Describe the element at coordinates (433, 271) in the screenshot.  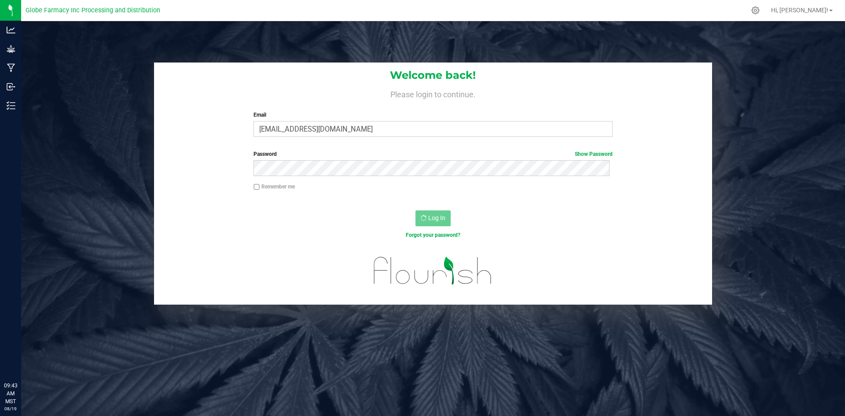
I see `img: flourish_logo.svg` at that location.